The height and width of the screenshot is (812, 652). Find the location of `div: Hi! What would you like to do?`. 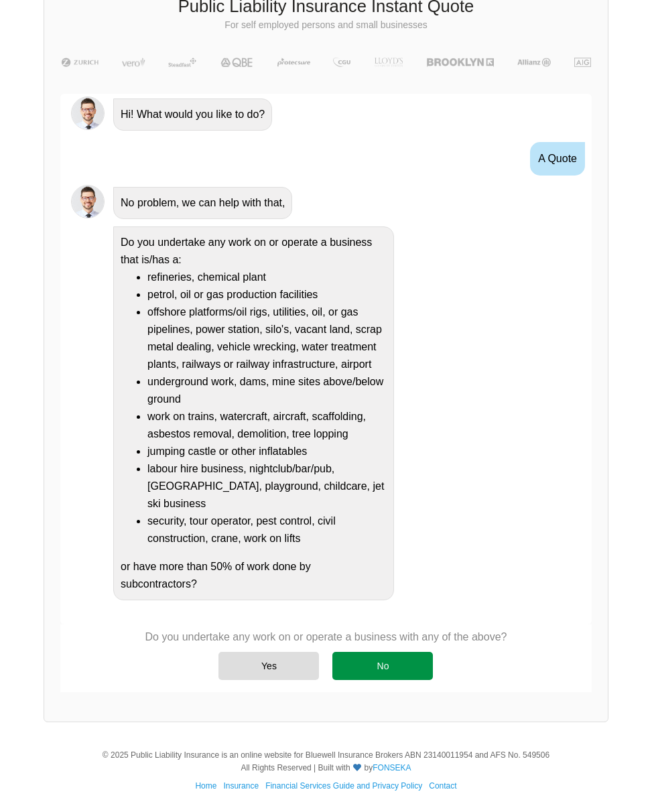

div: Hi! What would you like to do? is located at coordinates (192, 114).